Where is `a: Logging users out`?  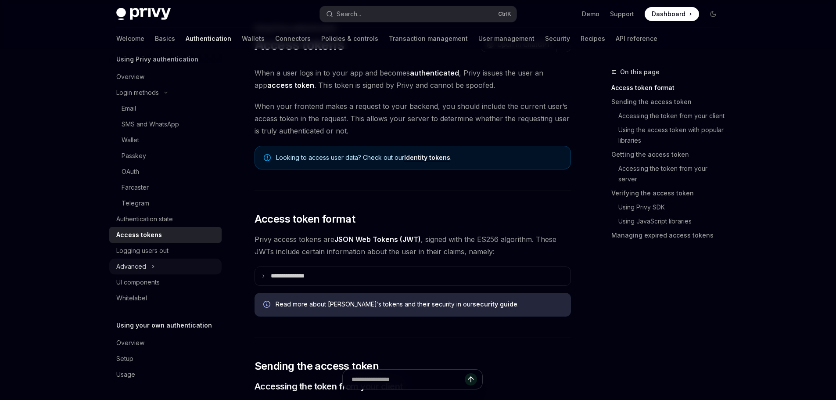 a: Logging users out is located at coordinates (165, 251).